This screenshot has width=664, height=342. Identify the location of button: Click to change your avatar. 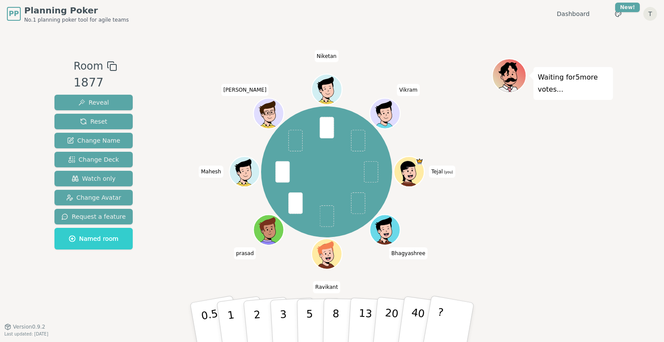
(409, 172).